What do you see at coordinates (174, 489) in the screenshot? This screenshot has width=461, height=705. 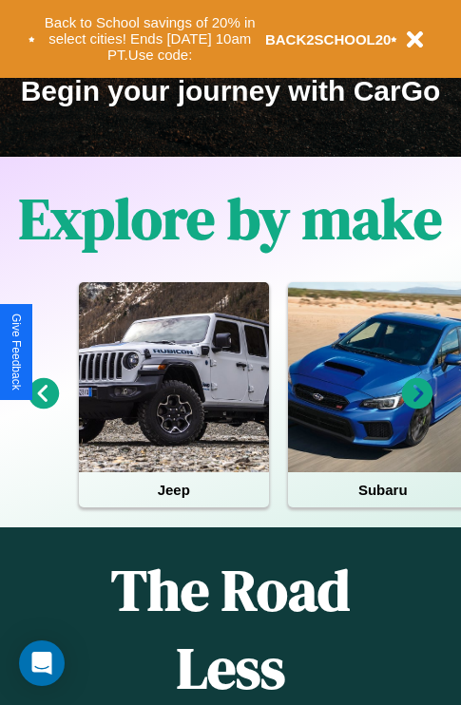 I see `h4: Jeep` at bounding box center [174, 489].